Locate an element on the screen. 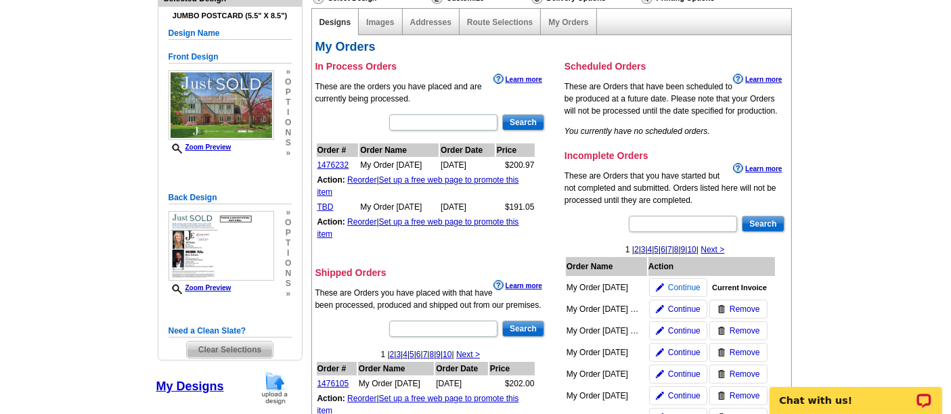 This screenshot has width=951, height=414. a: My Orders is located at coordinates (568, 22).